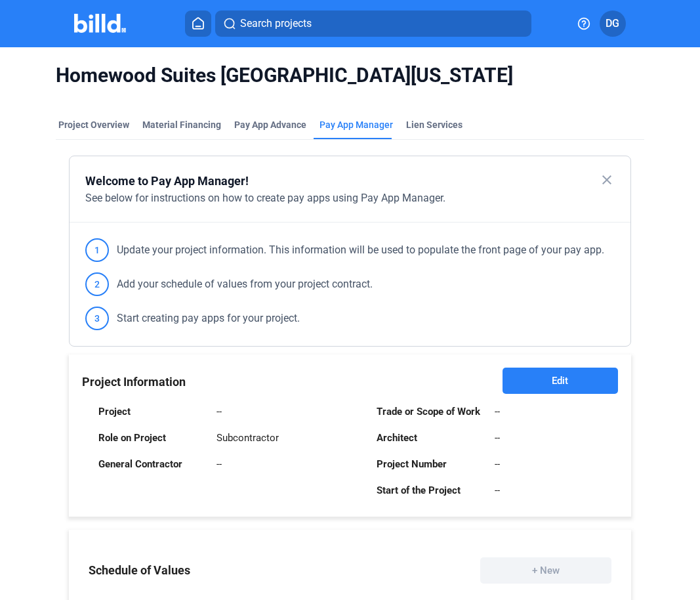 The width and height of the screenshot is (700, 600). What do you see at coordinates (429, 491) in the screenshot?
I see `div: Start of the Project` at bounding box center [429, 491].